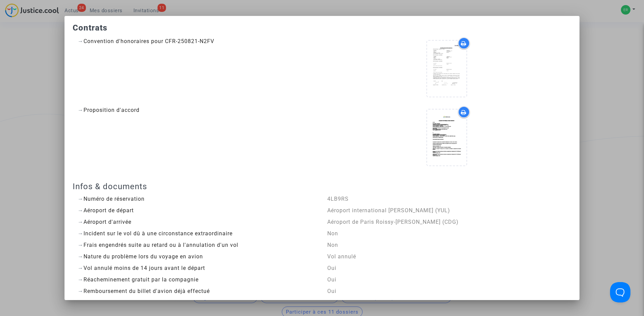 Image resolution: width=644 pixels, height=316 pixels. Describe the element at coordinates (342, 256) in the screenshot. I see `span: Vol annulé` at that location.